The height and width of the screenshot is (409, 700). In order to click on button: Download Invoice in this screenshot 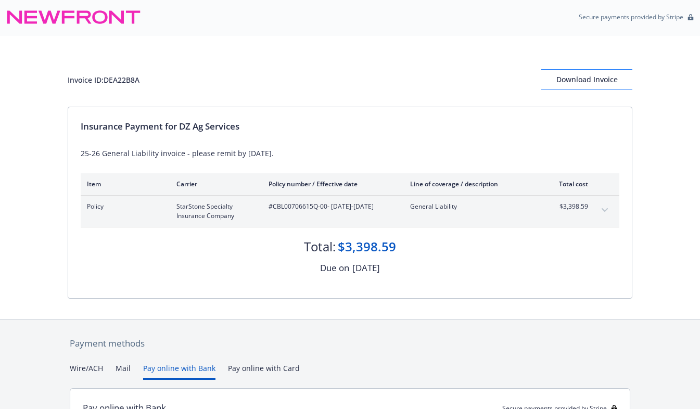, I will do `click(587, 80)`.